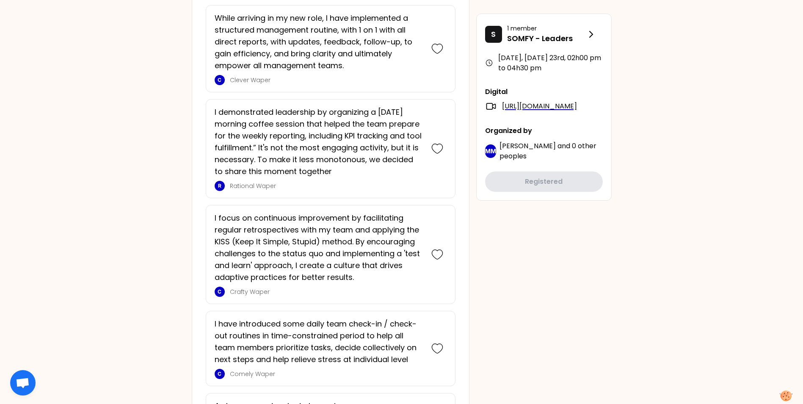  I want to click on div: Open chat, so click(23, 383).